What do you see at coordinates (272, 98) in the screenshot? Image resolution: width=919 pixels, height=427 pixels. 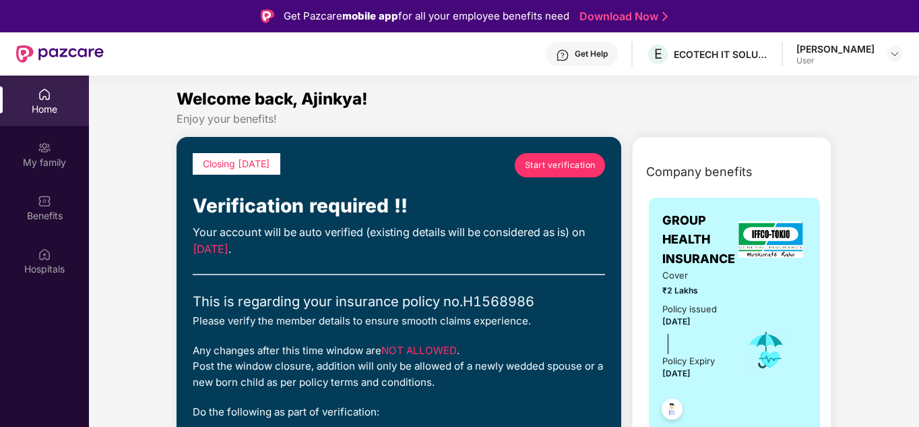 I see `span: Welcome back, Ajinkya!` at bounding box center [272, 98].